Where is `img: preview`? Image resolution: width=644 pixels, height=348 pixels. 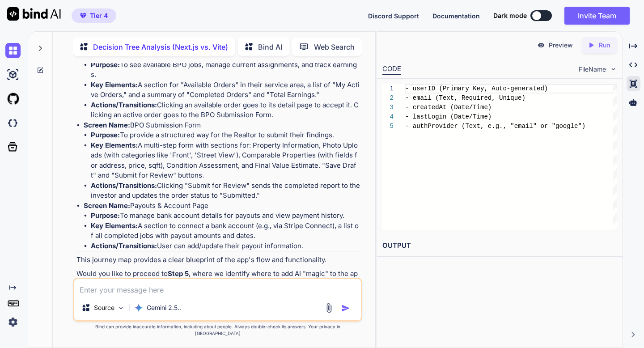
img: preview is located at coordinates (541, 45).